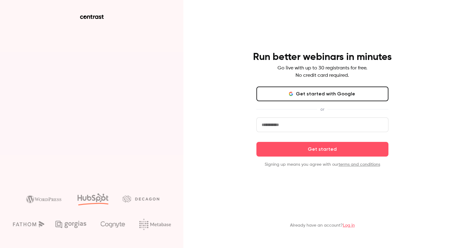 This screenshot has height=248, width=452. What do you see at coordinates (322, 164) in the screenshot?
I see `p: Signing up means you agree with our` at bounding box center [322, 164].